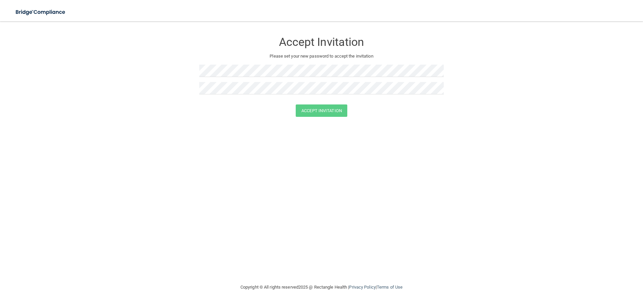 The width and height of the screenshot is (643, 305). I want to click on a: Terms of Use, so click(389, 287).